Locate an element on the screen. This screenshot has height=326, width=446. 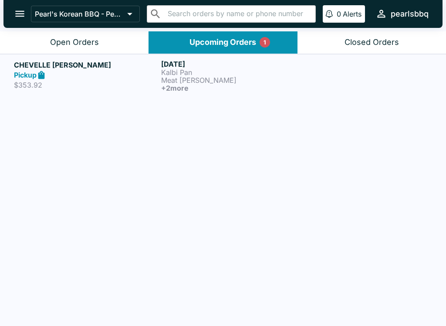
button: pearlsbbq is located at coordinates (402, 14).